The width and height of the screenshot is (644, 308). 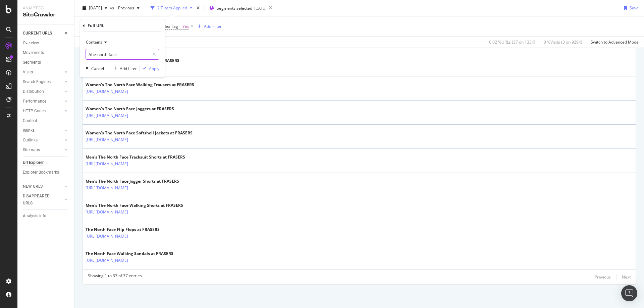 I want to click on div: HTTP Codes, so click(x=34, y=111).